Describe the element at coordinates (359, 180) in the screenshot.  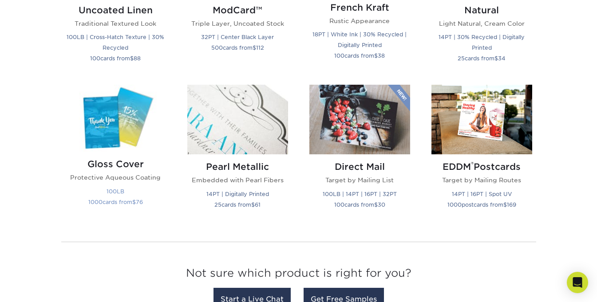
I see `p: Target by Mailing List` at that location.